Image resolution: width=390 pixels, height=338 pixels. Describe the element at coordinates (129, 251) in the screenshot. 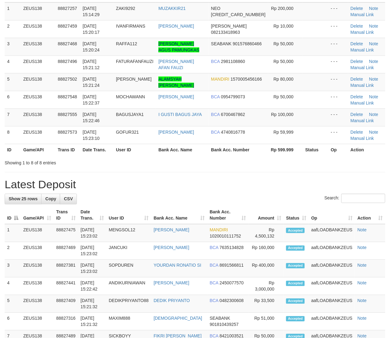

I see `td: JANCUKI` at that location.